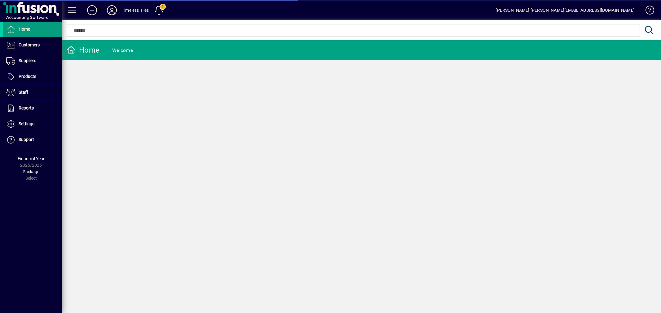  I want to click on div: Timeless Tiles, so click(135, 10).